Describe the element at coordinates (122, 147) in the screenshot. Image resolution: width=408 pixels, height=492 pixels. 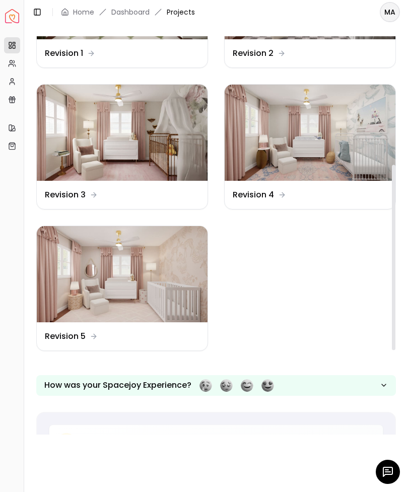
I see `a: Revision 3Revision 3` at that location.